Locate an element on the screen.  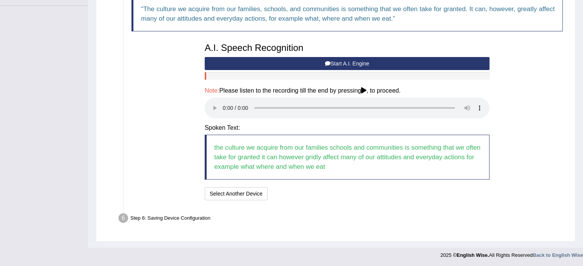
strong: Back to English Wise is located at coordinates (558, 255).